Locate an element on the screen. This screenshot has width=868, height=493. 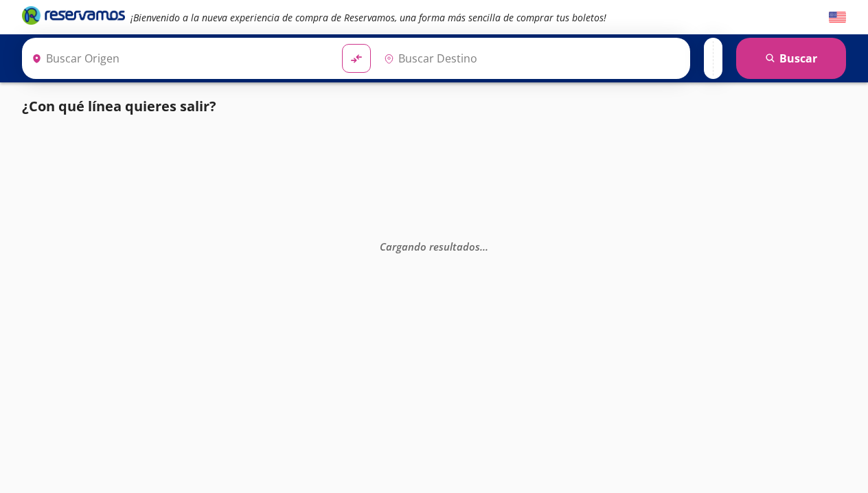
button: English is located at coordinates (837, 17).